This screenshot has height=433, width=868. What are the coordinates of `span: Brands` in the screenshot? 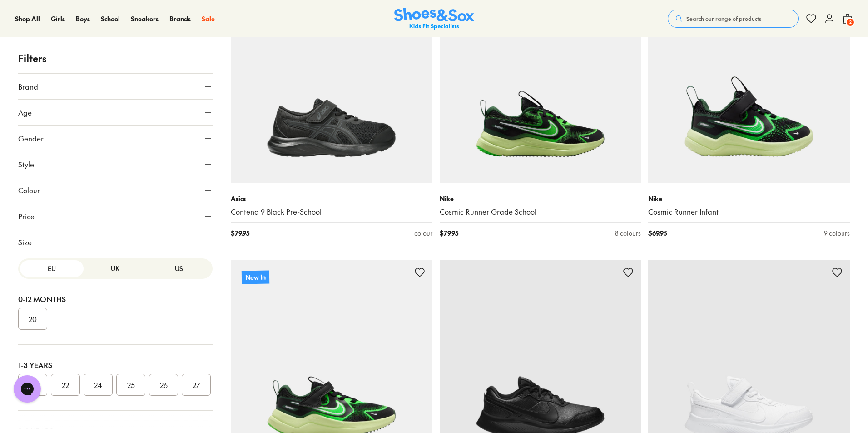 It's located at (180, 19).